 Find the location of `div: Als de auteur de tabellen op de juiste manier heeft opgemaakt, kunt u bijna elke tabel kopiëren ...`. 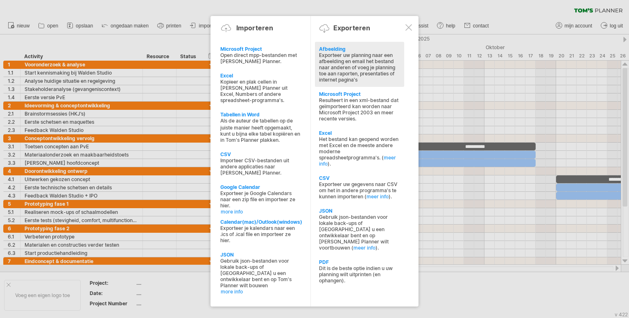

div: Als de auteur de tabellen op de juiste manier heeft opgemaakt, kunt u bijna elke tabel kopiëren ... is located at coordinates (261, 130).